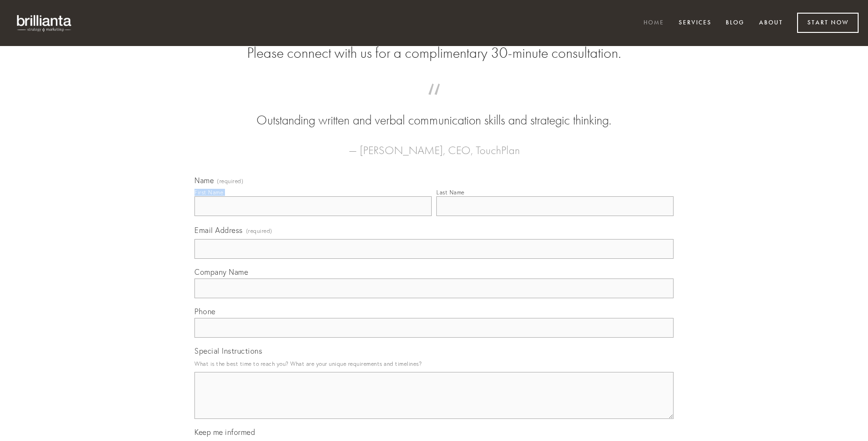 Image resolution: width=868 pixels, height=441 pixels. I want to click on span: Special Instructions, so click(228, 351).